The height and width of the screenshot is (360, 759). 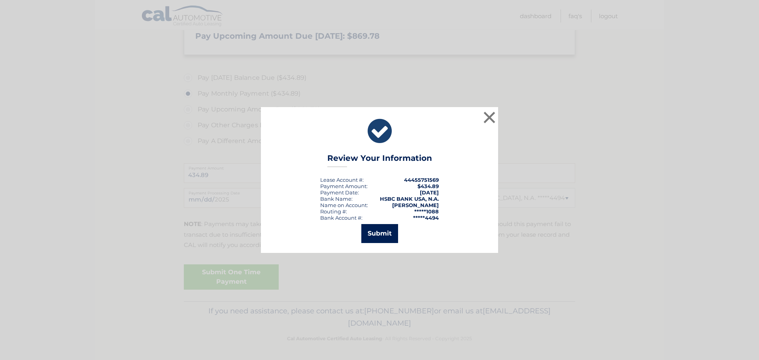 I want to click on span: Payment Date, so click(x=339, y=192).